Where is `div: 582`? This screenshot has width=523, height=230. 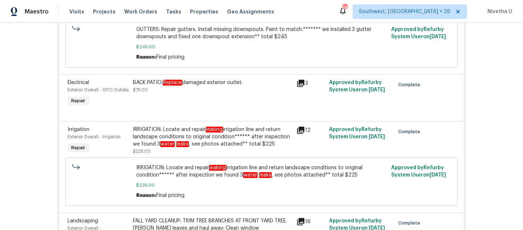
div: 582 is located at coordinates (345, 8).